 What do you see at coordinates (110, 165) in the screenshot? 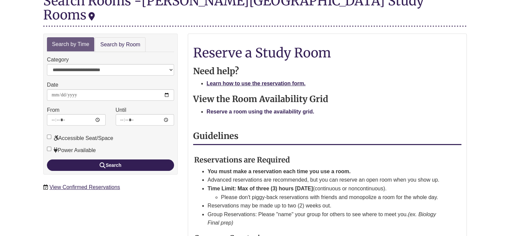
I see `button: Search` at bounding box center [110, 165].